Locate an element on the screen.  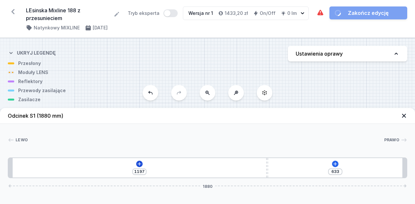
h4: Ustawienia oprawy is located at coordinates (319, 54).